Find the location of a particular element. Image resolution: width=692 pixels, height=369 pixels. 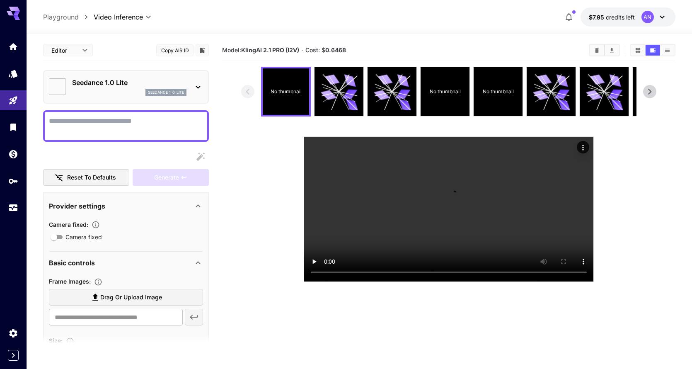

nav: breadcrumb is located at coordinates (68, 17).